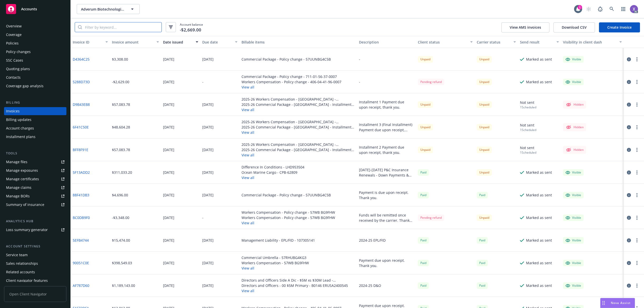 This screenshot has width=644, height=308. Describe the element at coordinates (275, 263) in the screenshot. I see `div: Workers Compensation - 57WB BG9FHW` at that location.